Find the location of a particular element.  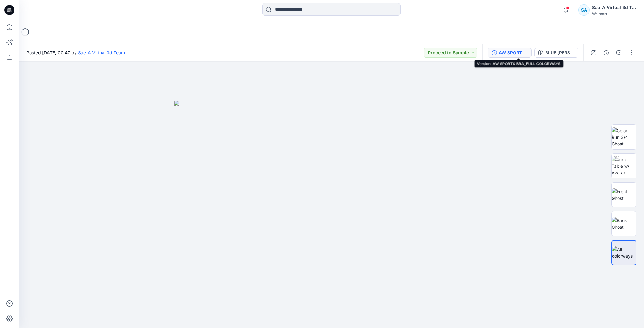

div: AW SPORTS BRA_FULL COLORWAYS is located at coordinates (513, 53).